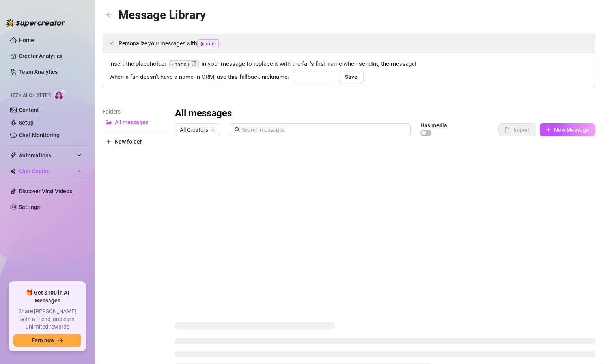  What do you see at coordinates (26, 40) in the screenshot?
I see `a: Home` at bounding box center [26, 40].